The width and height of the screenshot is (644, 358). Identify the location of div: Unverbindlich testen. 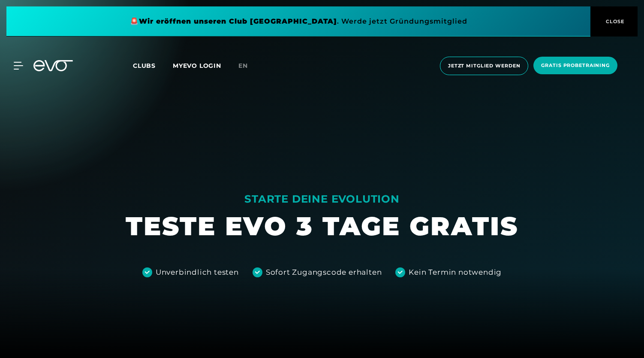
(197, 272).